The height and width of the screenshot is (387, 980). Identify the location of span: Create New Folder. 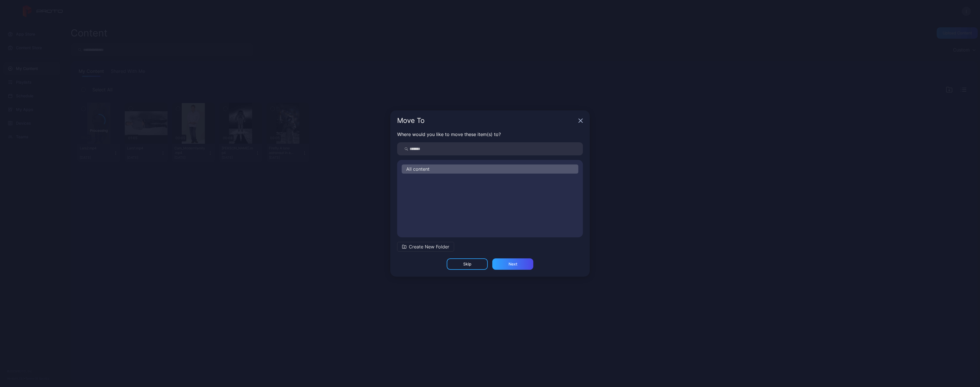
(429, 247).